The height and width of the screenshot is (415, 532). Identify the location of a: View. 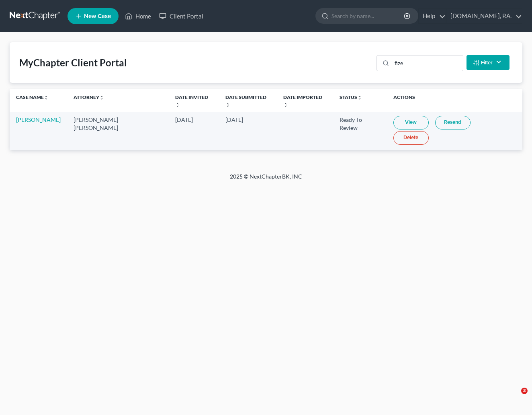
(412, 123).